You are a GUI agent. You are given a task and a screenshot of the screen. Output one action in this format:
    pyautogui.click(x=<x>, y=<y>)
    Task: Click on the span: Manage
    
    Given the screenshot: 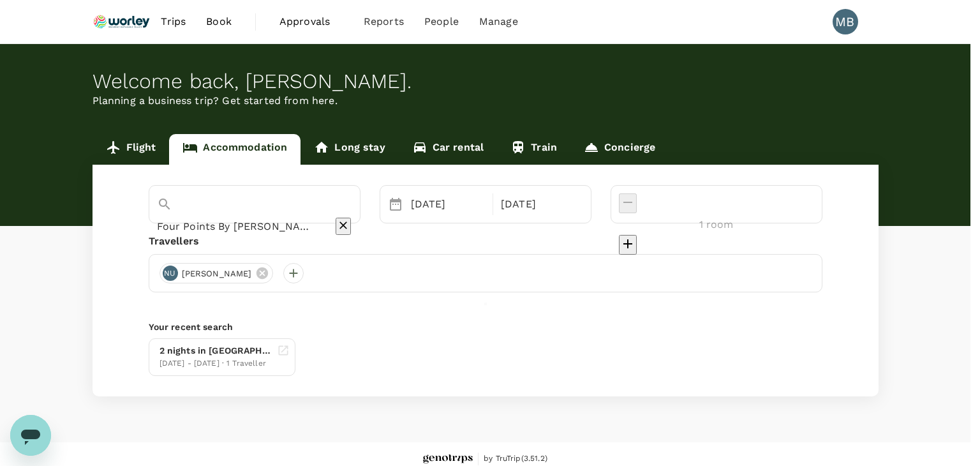 What is the action you would take?
    pyautogui.click(x=498, y=22)
    